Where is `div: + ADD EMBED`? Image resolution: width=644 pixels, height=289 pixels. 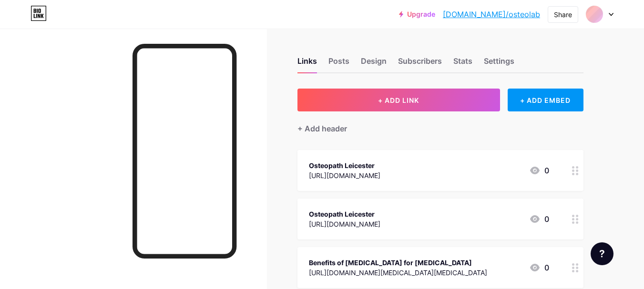 div: + ADD EMBED is located at coordinates (545, 100).